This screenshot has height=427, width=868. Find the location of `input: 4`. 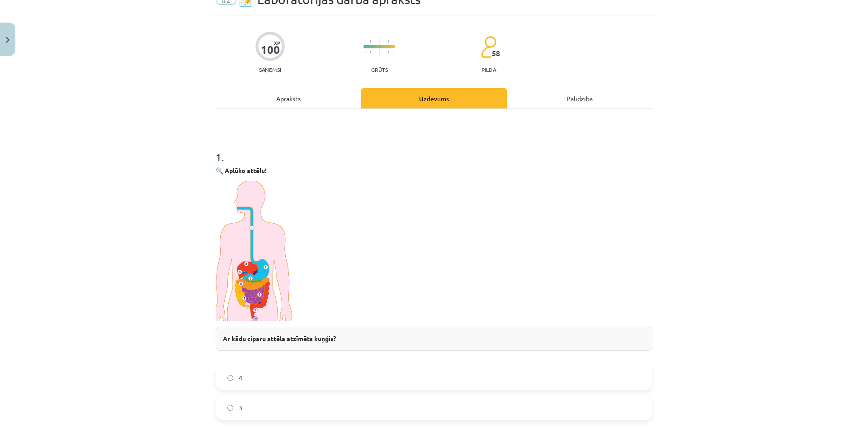

input: 4 is located at coordinates (230, 378).